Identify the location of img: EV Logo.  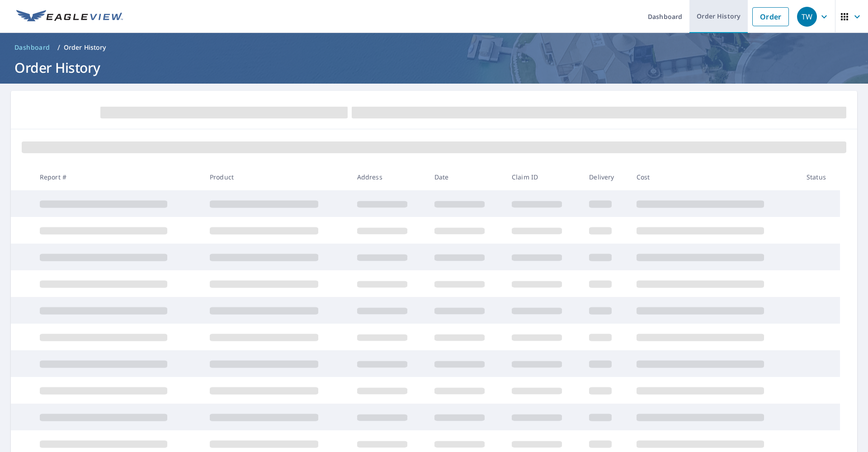
(70, 17).